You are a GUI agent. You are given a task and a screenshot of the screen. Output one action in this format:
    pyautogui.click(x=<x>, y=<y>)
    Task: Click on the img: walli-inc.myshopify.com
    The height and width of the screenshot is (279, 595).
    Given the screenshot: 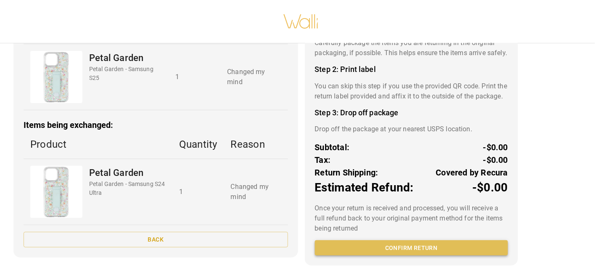 What is the action you would take?
    pyautogui.click(x=301, y=21)
    